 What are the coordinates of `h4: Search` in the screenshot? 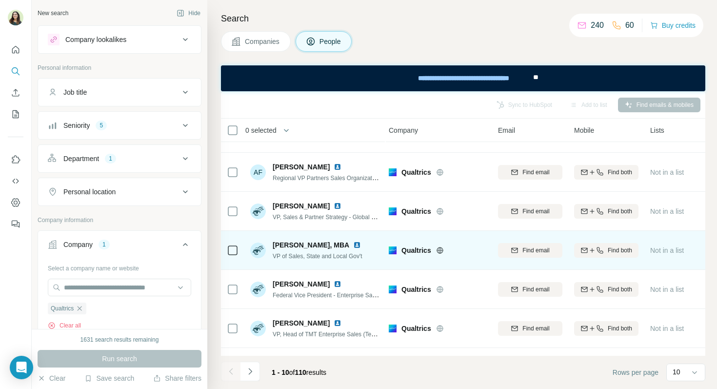 It's located at (463, 19).